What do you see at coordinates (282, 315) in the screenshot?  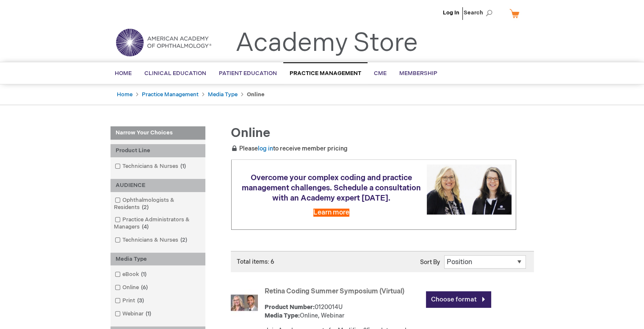 I see `strong: Media Type:` at bounding box center [282, 315].